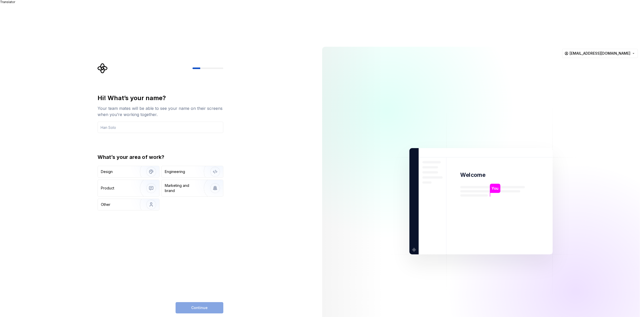 The height and width of the screenshot is (317, 644). I want to click on div: Design, so click(107, 172).